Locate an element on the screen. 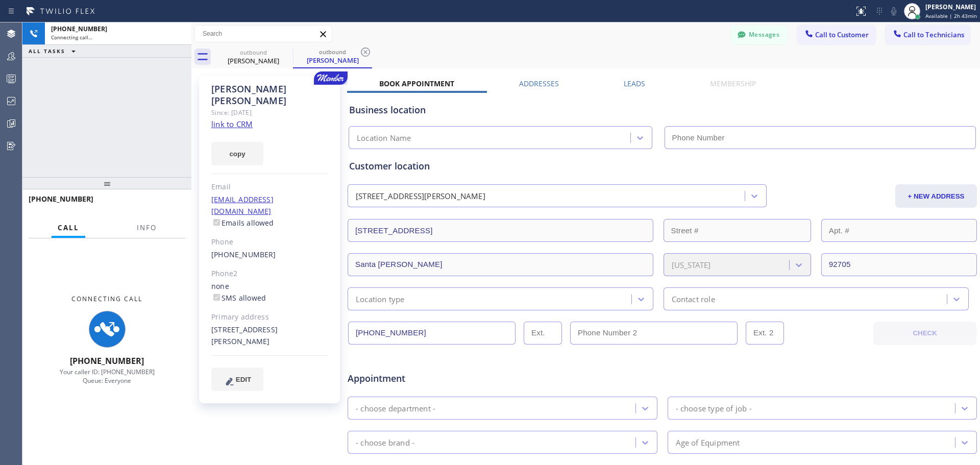 This screenshot has width=980, height=465. div: Location type is located at coordinates (381, 299).